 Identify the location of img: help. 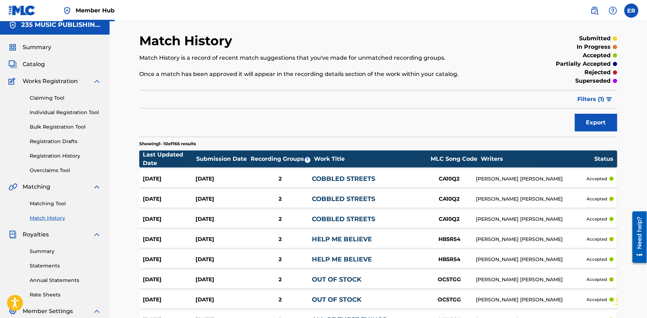
(613, 11).